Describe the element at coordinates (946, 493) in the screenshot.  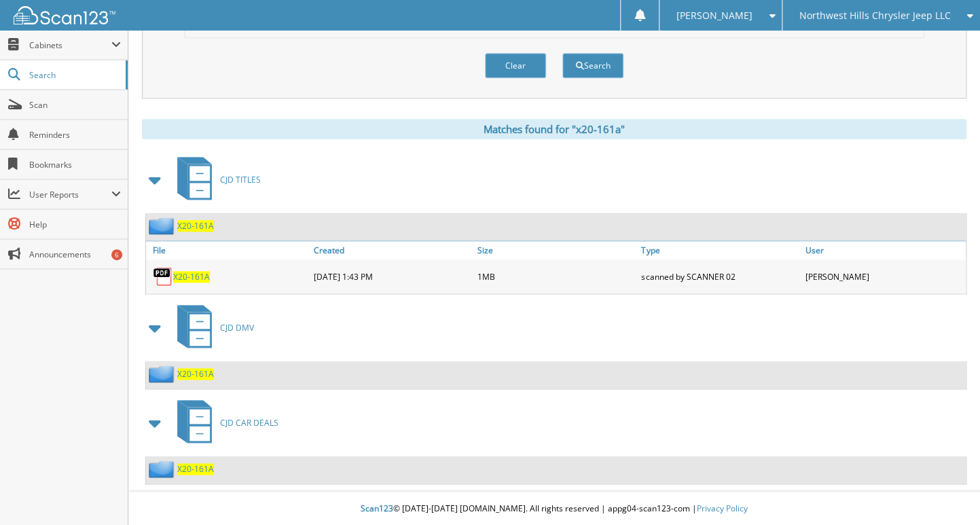
I see `div: Chat Widget` at that location.